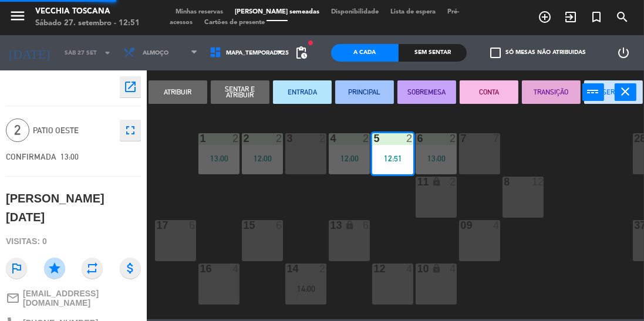  I want to click on div: Vecchia Toscana, so click(88, 12).